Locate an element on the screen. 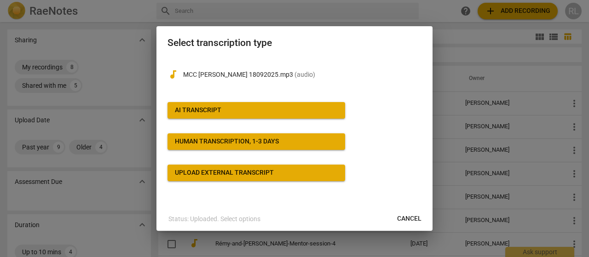 This screenshot has height=257, width=589. div: AI Transcript is located at coordinates (198, 110).